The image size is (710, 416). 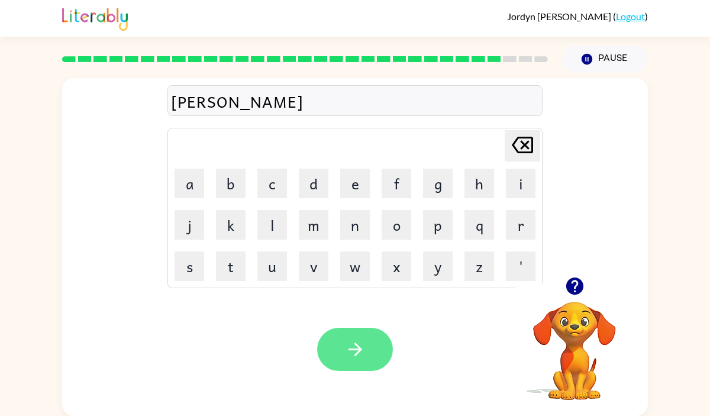 What do you see at coordinates (189, 266) in the screenshot?
I see `button: s` at bounding box center [189, 266].